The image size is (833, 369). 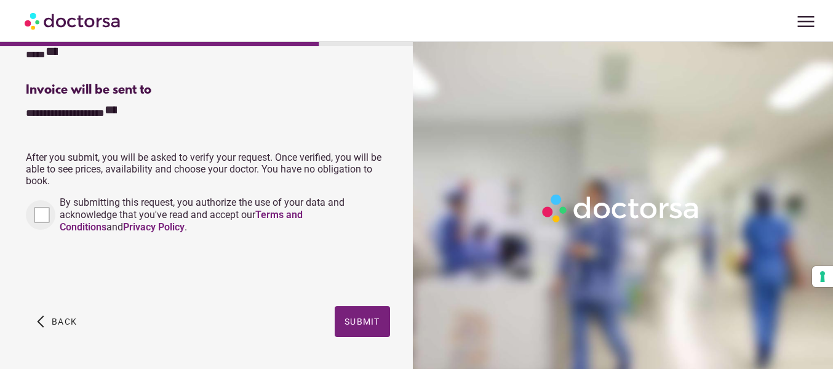 What do you see at coordinates (202, 214) in the screenshot?
I see `span: By submitting this request, you authorize the use of your data and acknowledge that you've read a...` at bounding box center [202, 214].